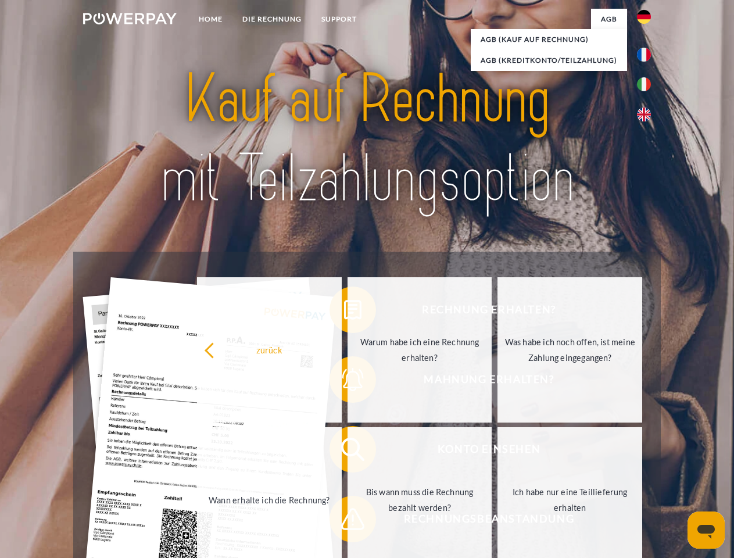  I want to click on img: de, so click(644, 17).